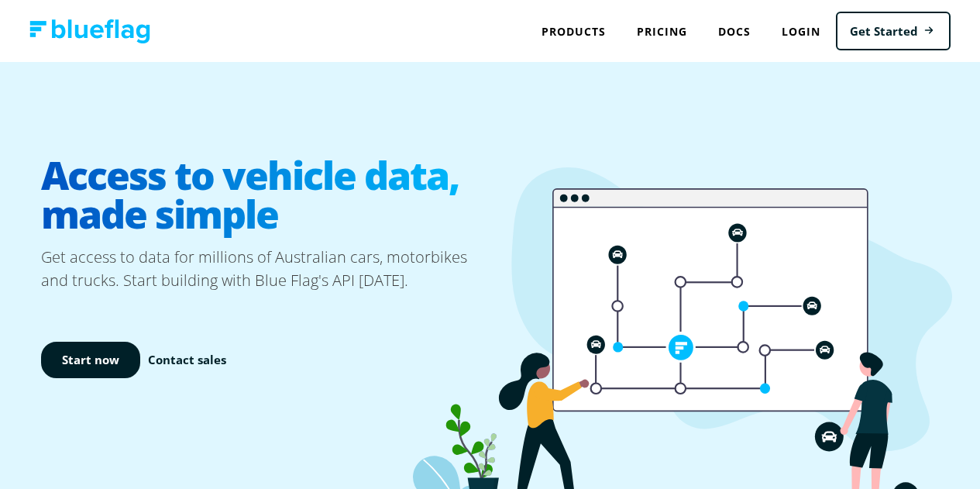  Describe the element at coordinates (662, 31) in the screenshot. I see `a: Pricing` at that location.